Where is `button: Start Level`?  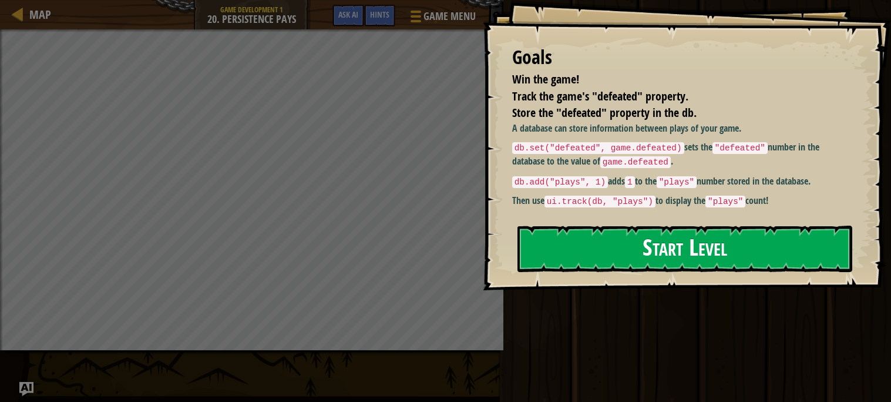 button: Start Level is located at coordinates (684, 248).